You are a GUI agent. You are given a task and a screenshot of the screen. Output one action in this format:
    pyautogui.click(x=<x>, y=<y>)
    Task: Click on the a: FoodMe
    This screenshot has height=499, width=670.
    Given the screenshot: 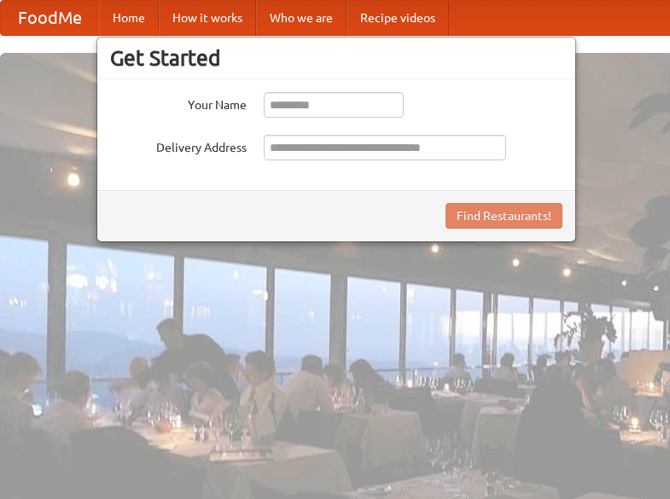 What is the action you would take?
    pyautogui.click(x=49, y=18)
    